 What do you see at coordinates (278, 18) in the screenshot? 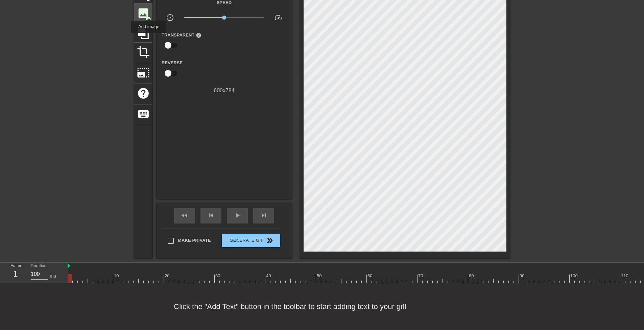
I see `span: speed` at bounding box center [278, 18].